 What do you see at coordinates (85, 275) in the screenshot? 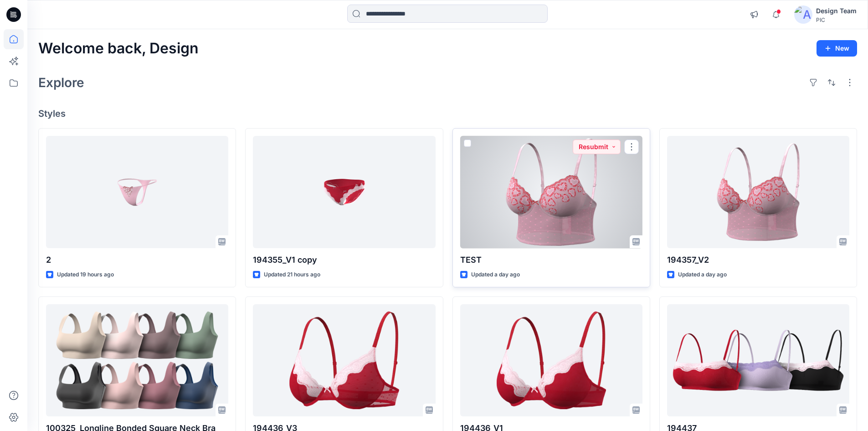
I see `p: Updated 19 hours ago` at bounding box center [85, 275].